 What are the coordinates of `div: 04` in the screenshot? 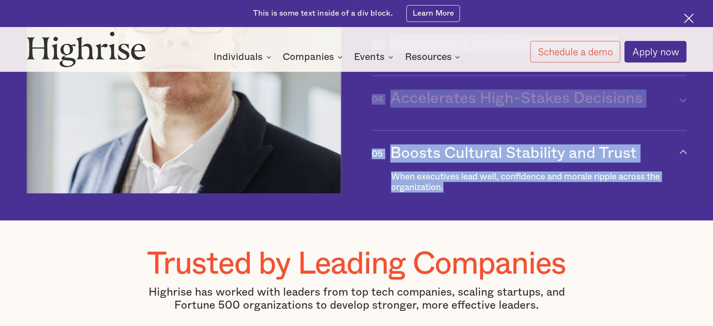 It's located at (377, 99).